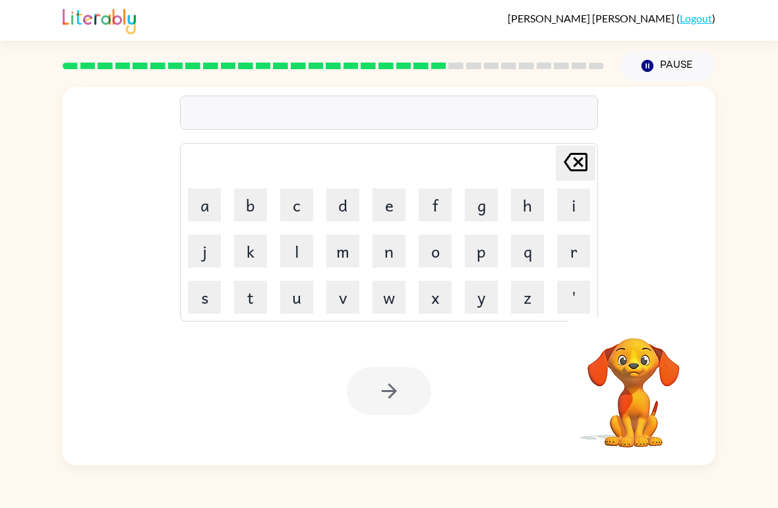 The height and width of the screenshot is (508, 778). What do you see at coordinates (251, 297) in the screenshot?
I see `button: t` at bounding box center [251, 297].